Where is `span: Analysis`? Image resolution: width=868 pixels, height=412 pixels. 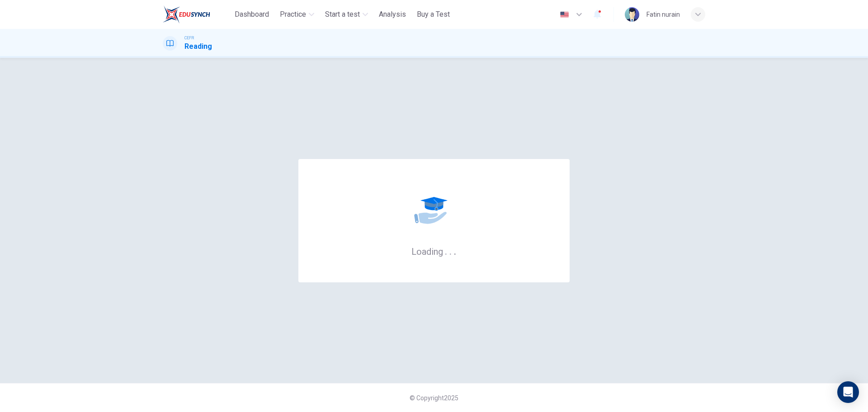 span: Analysis is located at coordinates (393, 14).